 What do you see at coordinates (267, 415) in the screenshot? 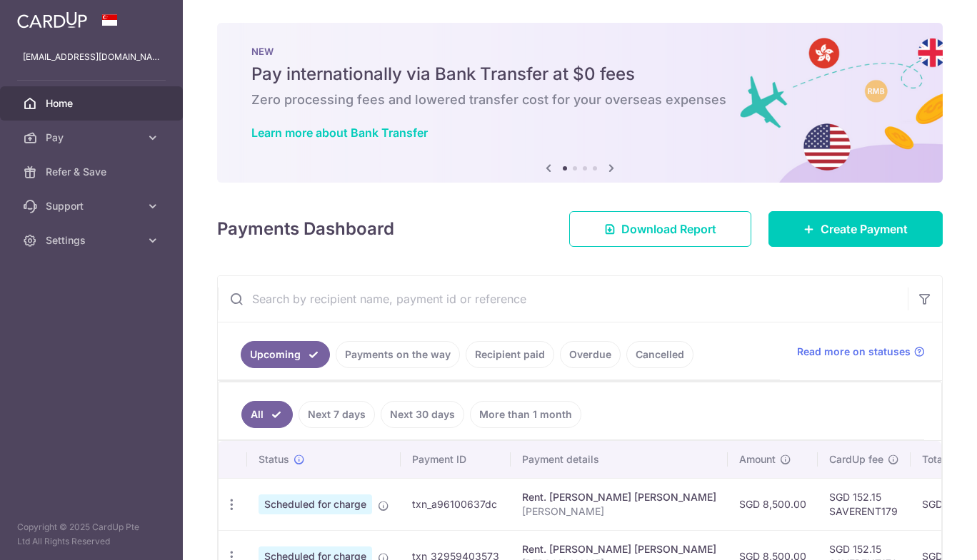
I see `a: All` at bounding box center [267, 415].